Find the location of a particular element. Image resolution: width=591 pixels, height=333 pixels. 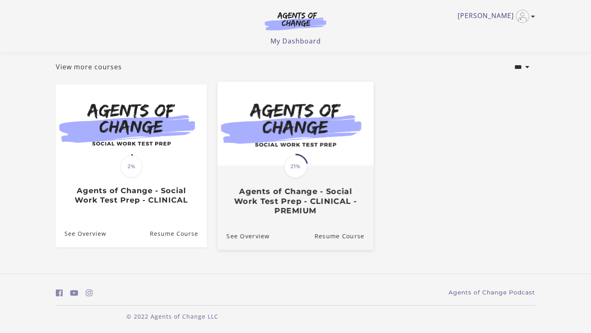

span: 2% is located at coordinates (131, 167).